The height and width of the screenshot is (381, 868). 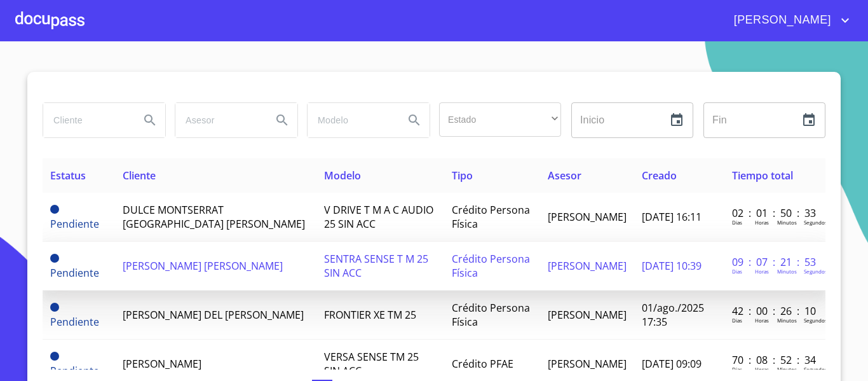 What do you see at coordinates (565, 176) in the screenshot?
I see `span: Asesor` at bounding box center [565, 176].